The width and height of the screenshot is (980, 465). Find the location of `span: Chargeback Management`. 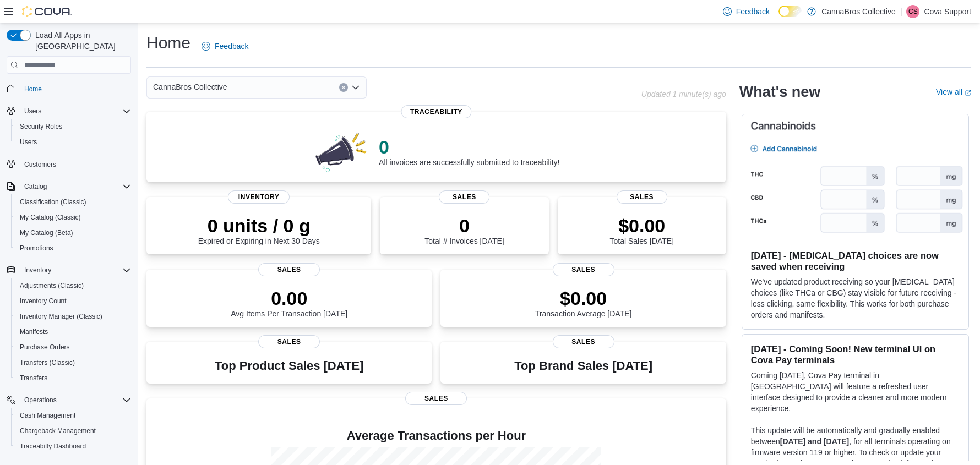

span: Chargeback Management is located at coordinates (73, 431).